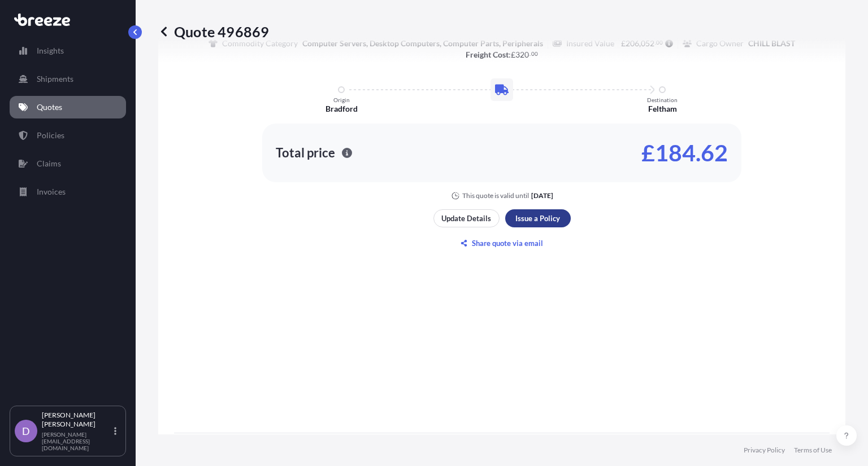 The width and height of the screenshot is (868, 466). What do you see at coordinates (51, 51) in the screenshot?
I see `p: Insights` at bounding box center [51, 51].